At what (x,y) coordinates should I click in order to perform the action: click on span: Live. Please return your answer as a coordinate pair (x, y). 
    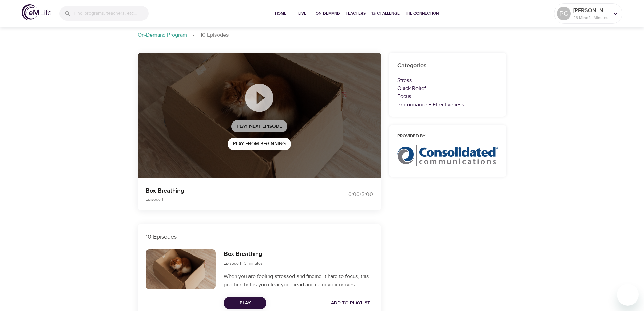
    Looking at the image, I should click on (302, 13).